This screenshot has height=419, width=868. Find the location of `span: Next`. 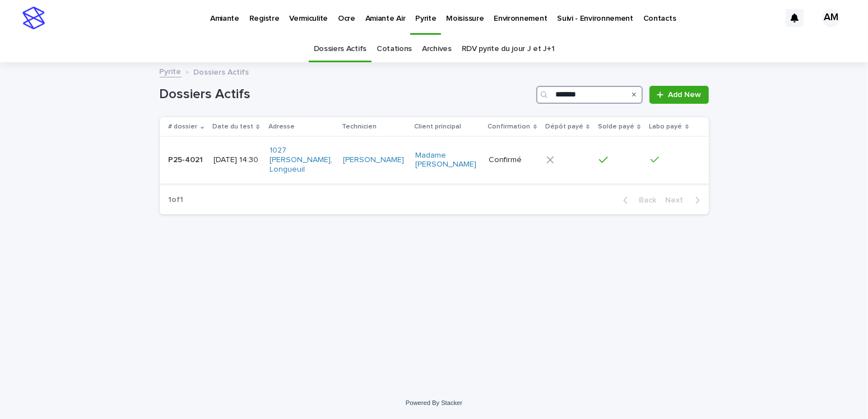

span: Next is located at coordinates (678, 200).